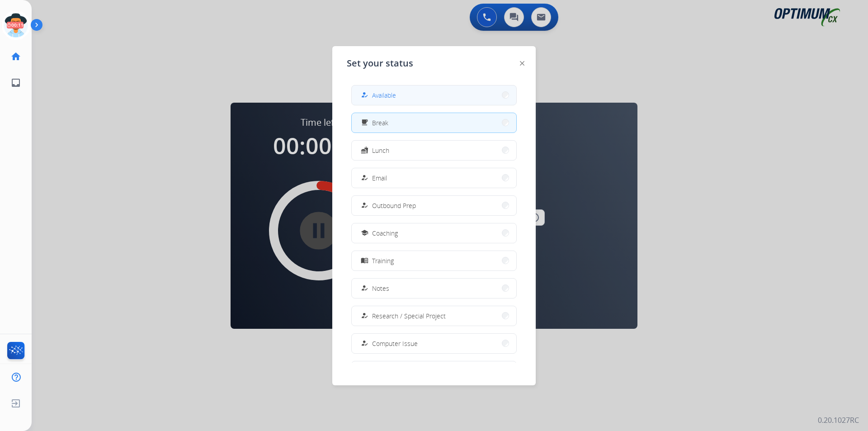 The width and height of the screenshot is (868, 431). Describe the element at coordinates (365, 150) in the screenshot. I see `mat-icon: fastfood` at that location.